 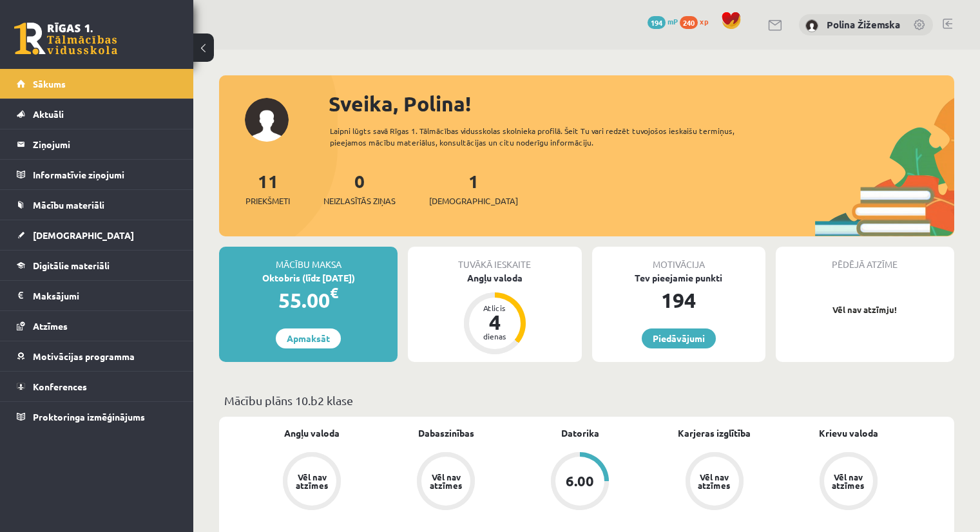 What do you see at coordinates (863, 25) in the screenshot?
I see `a: Polina Žižemska` at bounding box center [863, 25].